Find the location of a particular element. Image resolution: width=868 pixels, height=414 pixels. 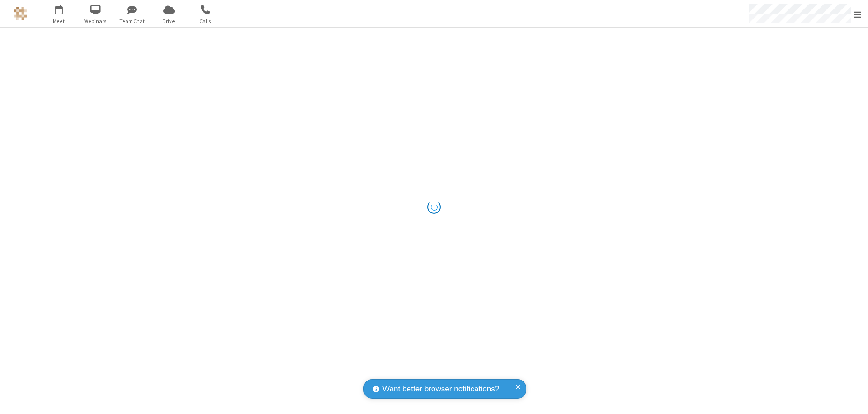

span: Webinars is located at coordinates (95, 21).